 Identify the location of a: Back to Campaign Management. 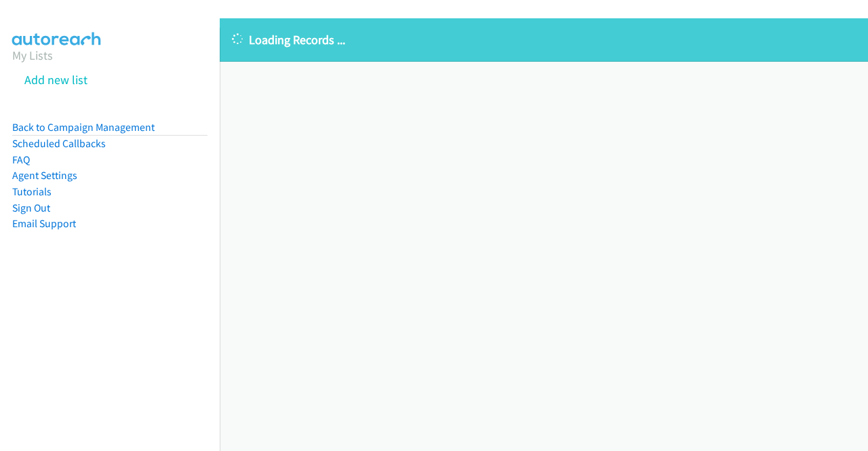
(83, 127).